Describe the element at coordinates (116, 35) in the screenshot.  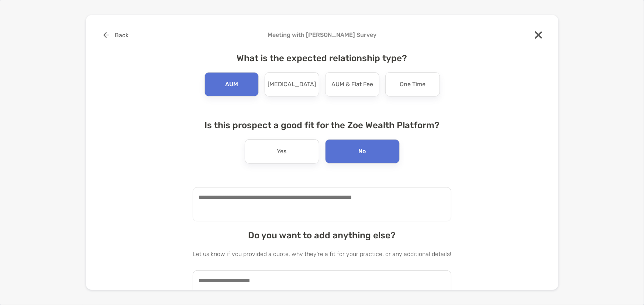
I see `button: Back` at that location.